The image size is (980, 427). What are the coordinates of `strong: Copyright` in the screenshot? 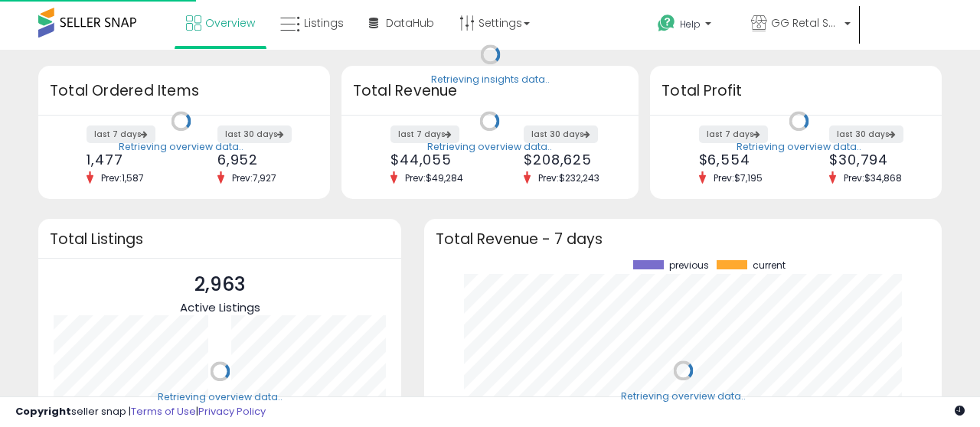 It's located at (43, 411).